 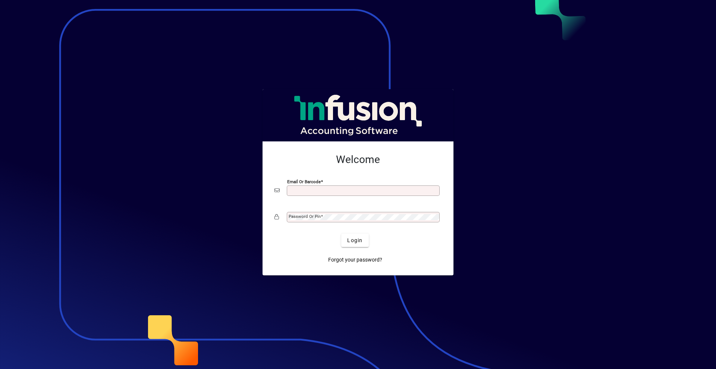 I want to click on mat-label: Password or Pin, so click(x=305, y=216).